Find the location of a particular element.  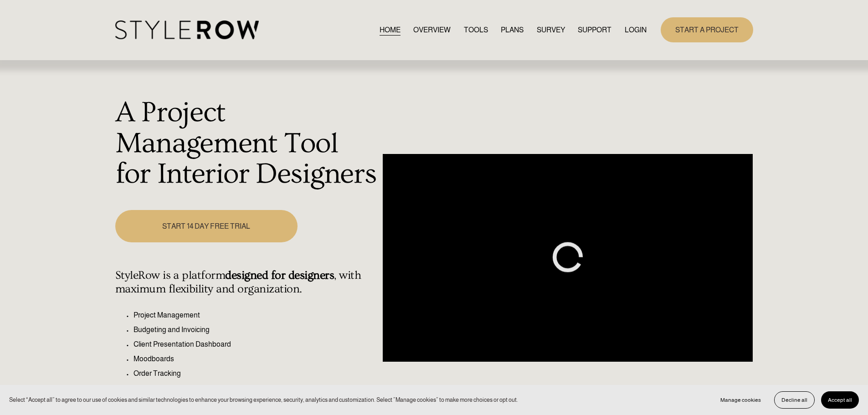

span: Manage cookies is located at coordinates (740, 401).